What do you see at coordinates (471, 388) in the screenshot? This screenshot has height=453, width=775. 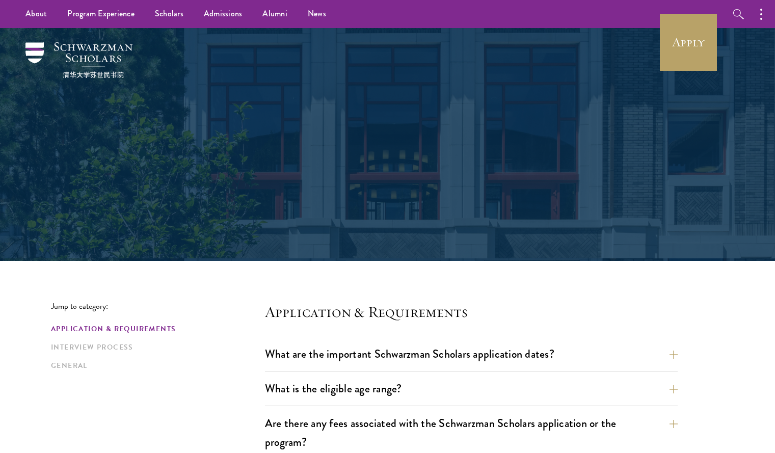 I see `button: What is the eligible age range?` at bounding box center [471, 388].